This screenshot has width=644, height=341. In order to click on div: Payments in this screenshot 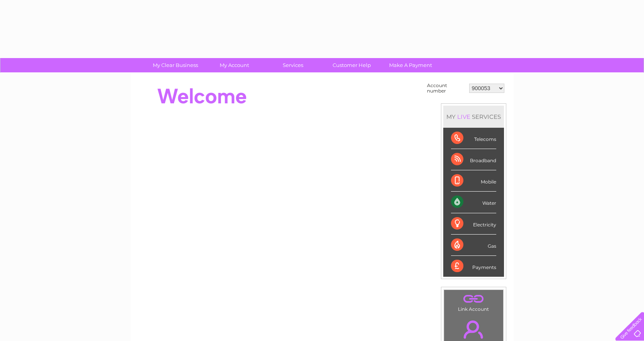, I will do `click(474, 266)`.